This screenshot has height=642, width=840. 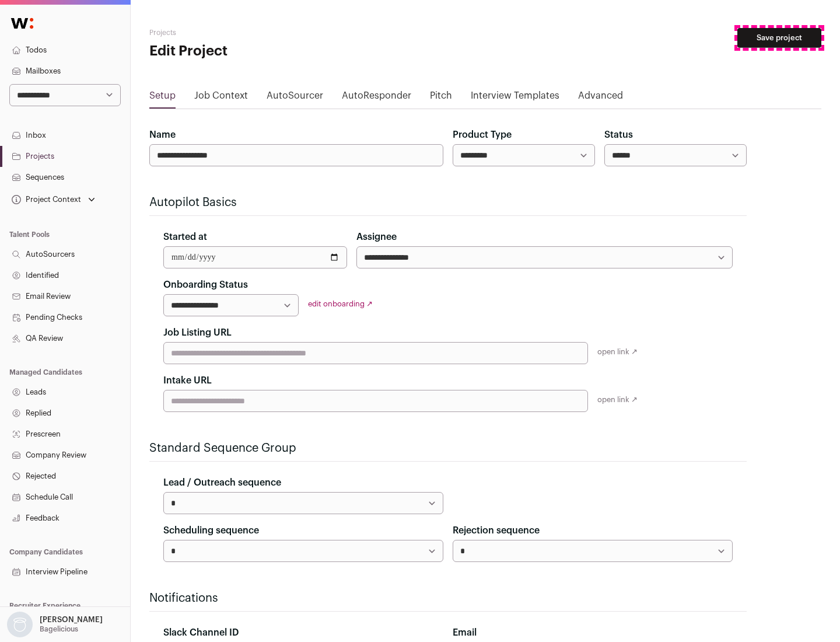 I want to click on a: Setup, so click(x=162, y=98).